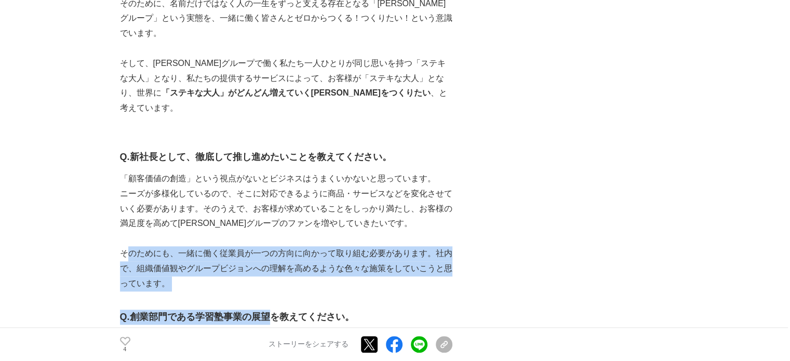 The height and width of the screenshot is (361, 790). What do you see at coordinates (286, 179) in the screenshot?
I see `p: 「顧客価値の創造」という視点がないとビジネスはうまくいかないと思っています。` at bounding box center [286, 179].